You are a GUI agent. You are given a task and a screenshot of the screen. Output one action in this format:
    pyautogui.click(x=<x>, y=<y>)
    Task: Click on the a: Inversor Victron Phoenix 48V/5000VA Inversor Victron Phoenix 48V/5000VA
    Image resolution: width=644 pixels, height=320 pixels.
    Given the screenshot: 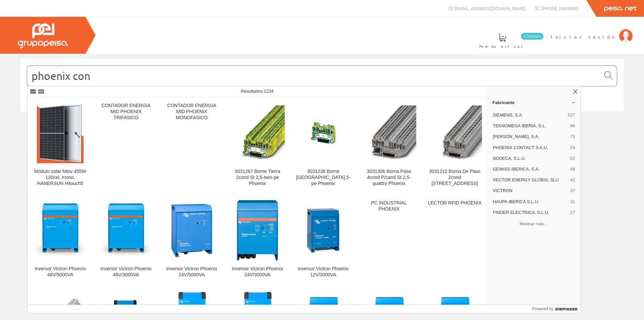 What is the action you would take?
    pyautogui.click(x=60, y=240)
    